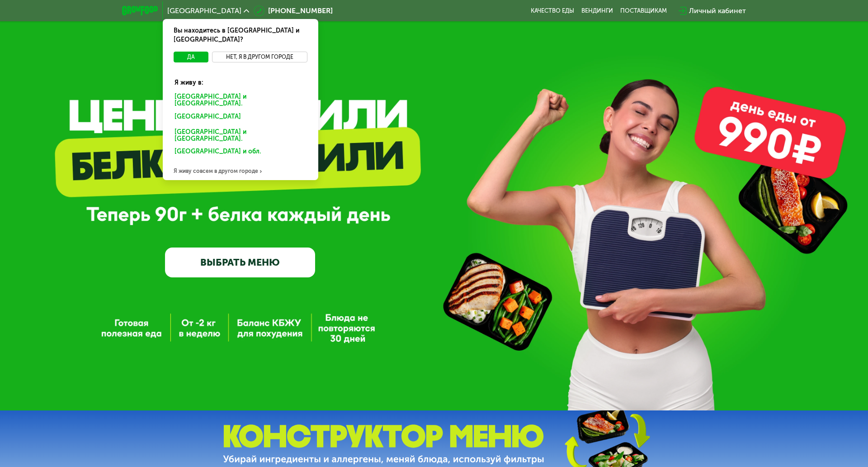 This screenshot has height=467, width=868. I want to click on div: Я живу в:, so click(241, 79).